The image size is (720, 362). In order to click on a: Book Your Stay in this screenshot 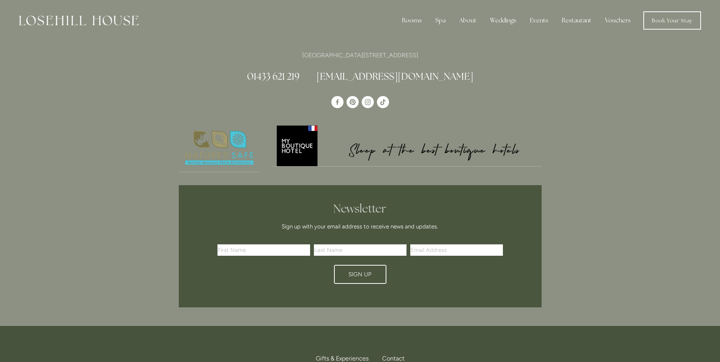, I will do `click(672, 20)`.